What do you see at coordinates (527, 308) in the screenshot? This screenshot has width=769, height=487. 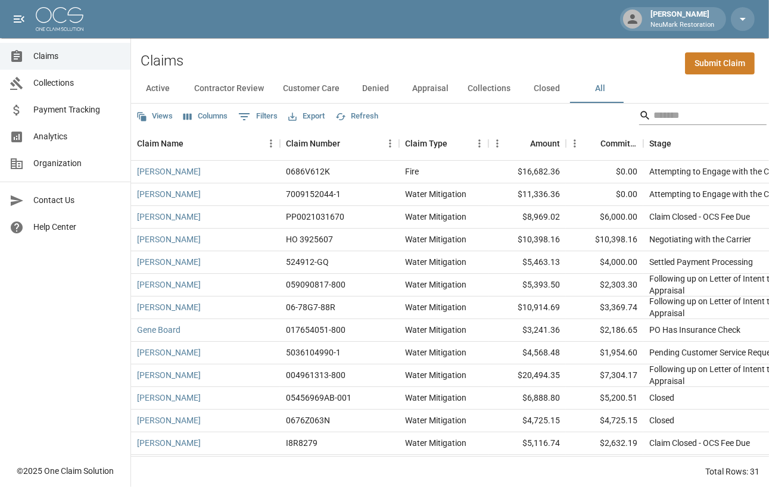 I see `div: $10,914.69` at bounding box center [527, 308].